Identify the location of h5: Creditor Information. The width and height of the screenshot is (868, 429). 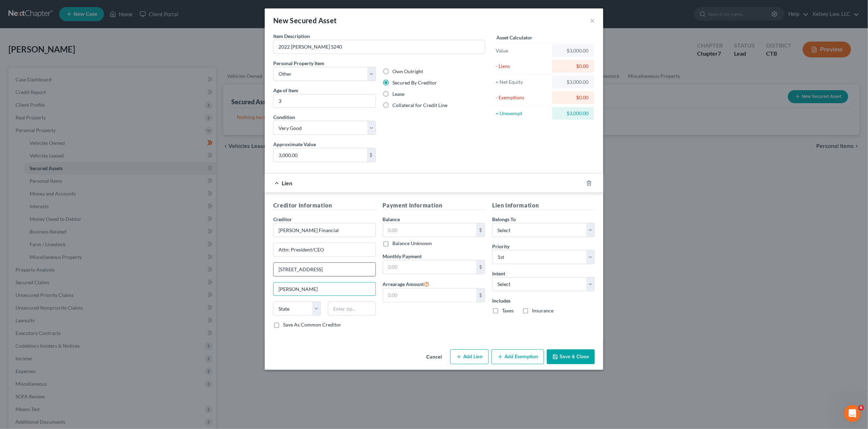
(324, 205).